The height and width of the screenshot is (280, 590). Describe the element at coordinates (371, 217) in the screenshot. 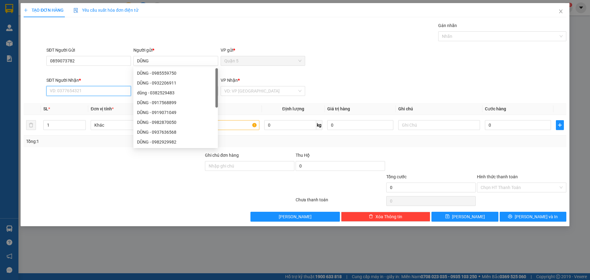

I see `span: delete` at that location.